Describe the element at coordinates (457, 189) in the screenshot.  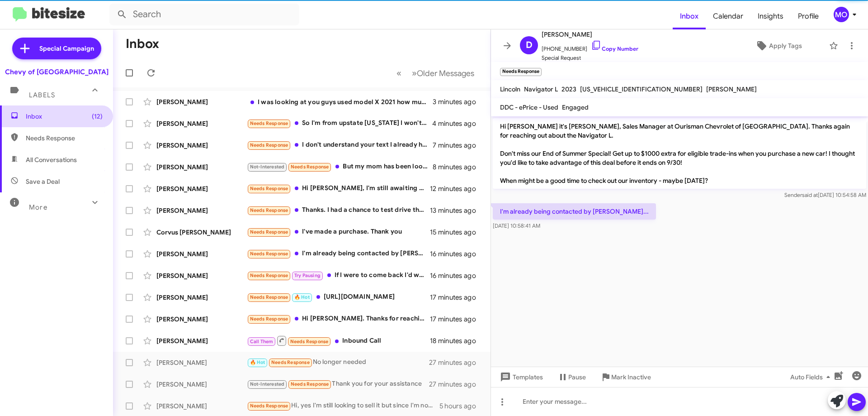
I see `div: 12 minutes ago` at that location.